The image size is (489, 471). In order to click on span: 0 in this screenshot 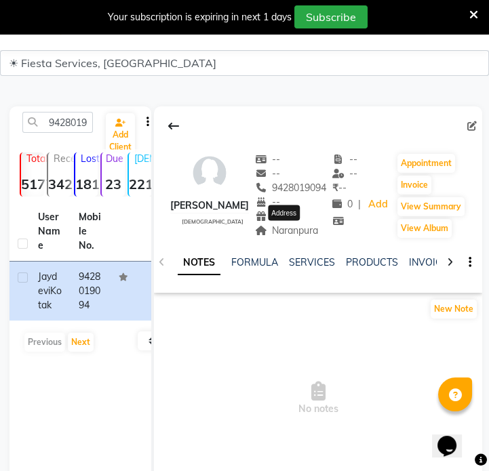, I will do `click(342, 204)`.